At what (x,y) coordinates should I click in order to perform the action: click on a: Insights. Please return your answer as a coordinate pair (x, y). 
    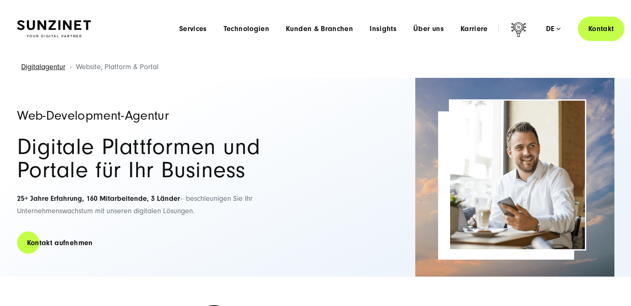
    Looking at the image, I should click on (383, 29).